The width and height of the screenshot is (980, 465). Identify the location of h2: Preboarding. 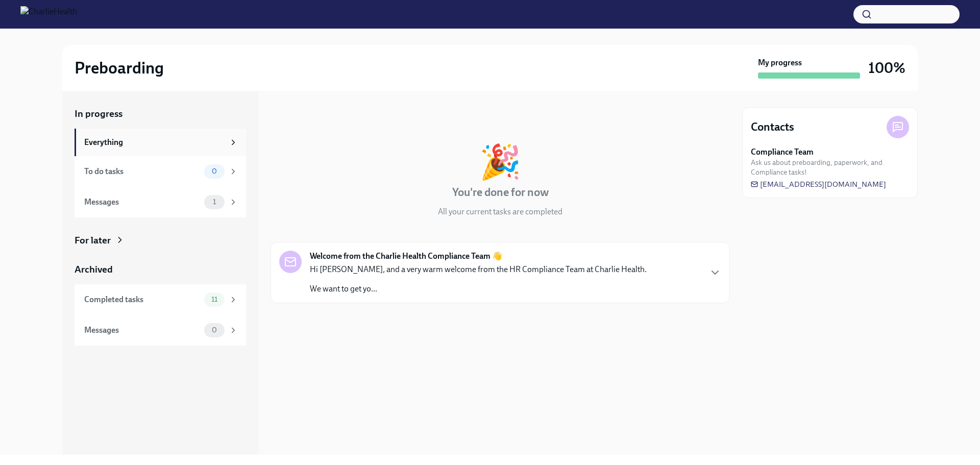
(119, 68).